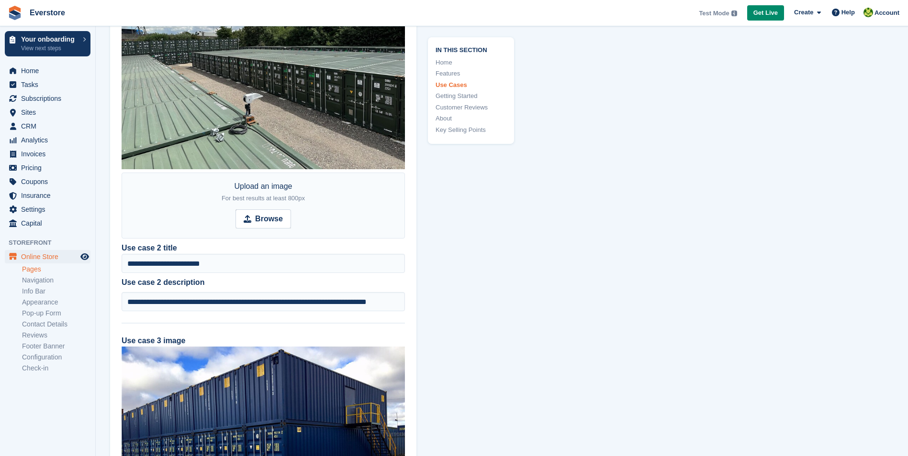  Describe the element at coordinates (50, 112) in the screenshot. I see `span: Sites` at that location.